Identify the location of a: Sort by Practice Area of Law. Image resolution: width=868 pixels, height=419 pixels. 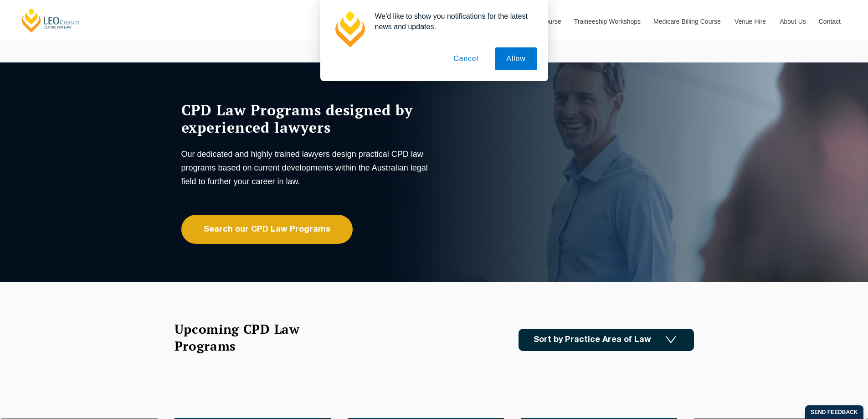
(606, 340).